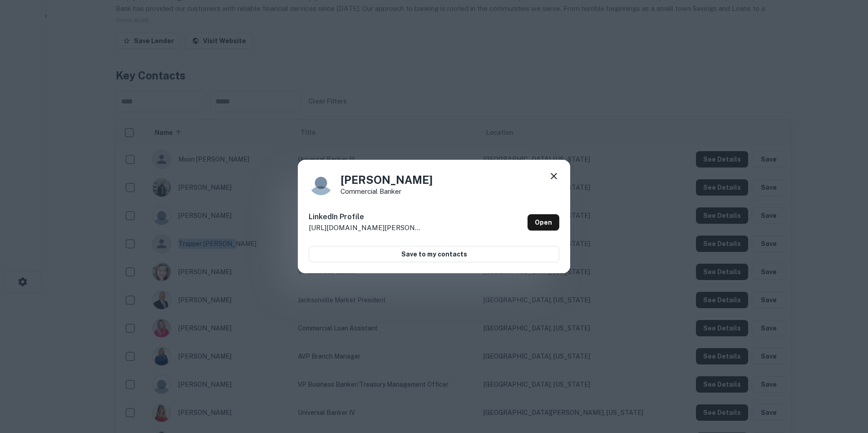 Image resolution: width=868 pixels, height=433 pixels. Describe the element at coordinates (365, 217) in the screenshot. I see `h6: LinkedIn Profile` at that location.